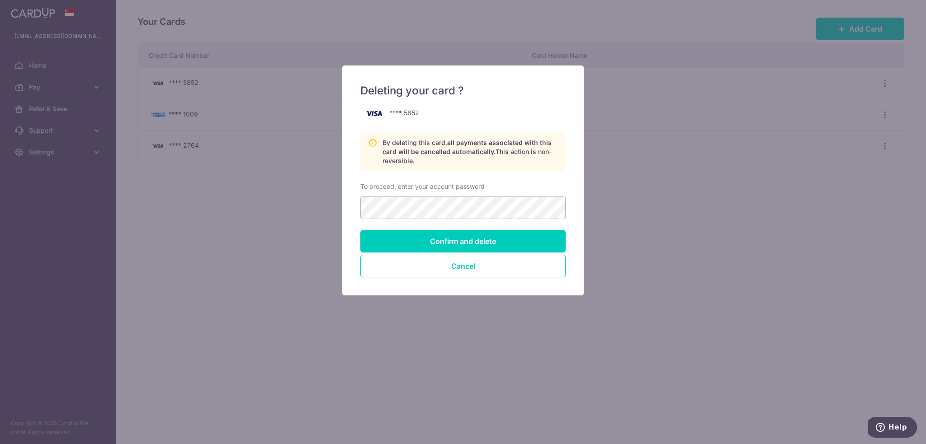 This screenshot has height=444, width=926. I want to click on h5: Deleting your card ?, so click(463, 91).